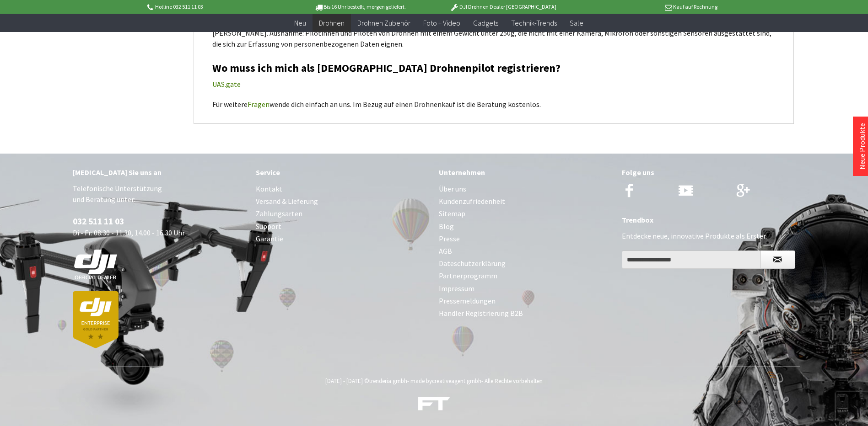 This screenshot has width=868, height=426. Describe the element at coordinates (434, 404) in the screenshot. I see `img: ft-white-trans-footer.png` at that location.